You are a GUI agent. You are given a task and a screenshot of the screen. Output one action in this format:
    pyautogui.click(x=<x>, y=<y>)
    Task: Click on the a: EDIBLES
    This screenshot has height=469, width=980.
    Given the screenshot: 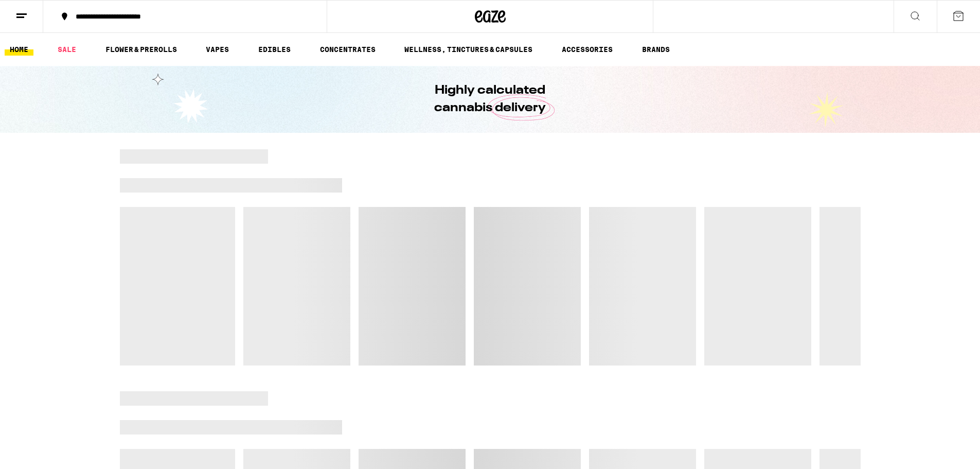 What is the action you would take?
    pyautogui.click(x=274, y=49)
    